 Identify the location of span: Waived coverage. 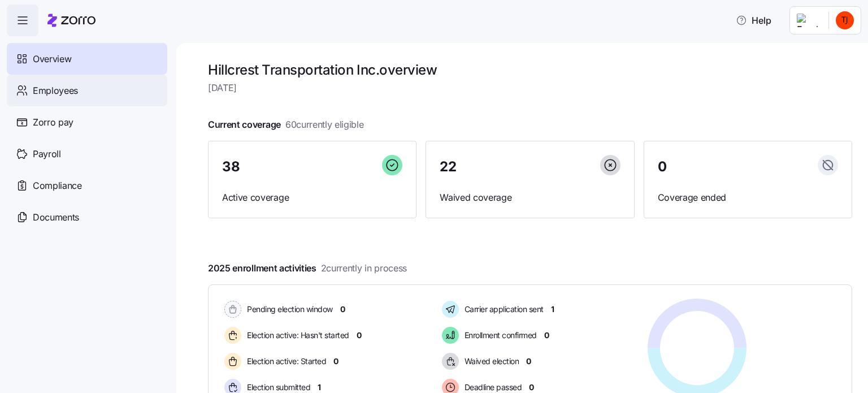
(529, 197).